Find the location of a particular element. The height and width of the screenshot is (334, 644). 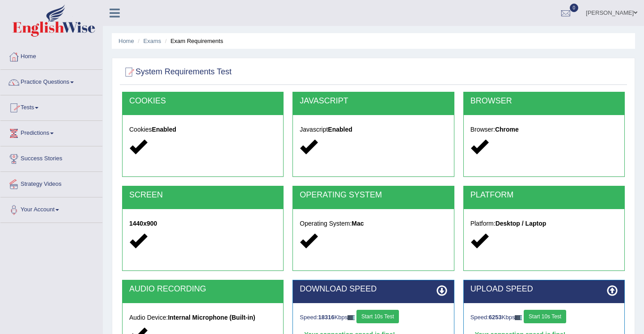

h5: Browser: is located at coordinates (544, 129).